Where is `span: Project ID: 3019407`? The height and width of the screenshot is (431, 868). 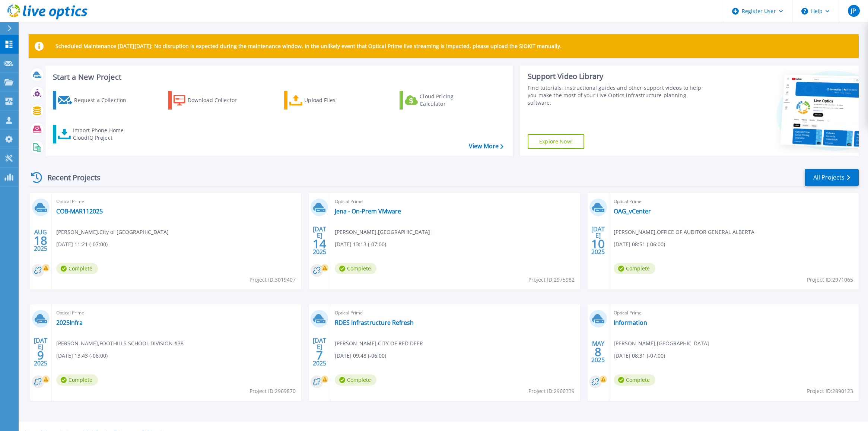
span: Project ID: 3019407 is located at coordinates (272, 280).